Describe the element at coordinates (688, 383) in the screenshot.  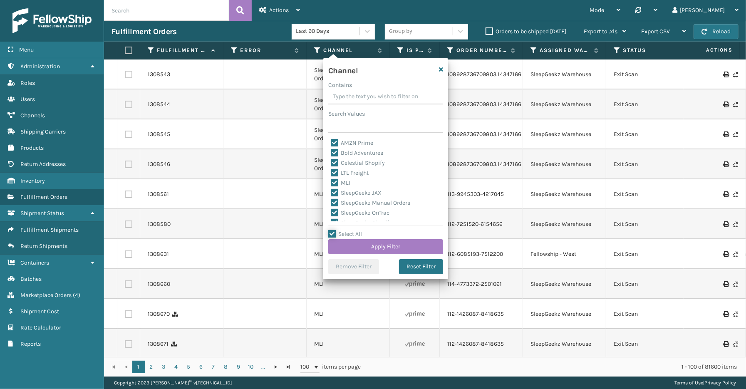
I see `a: Terms of Use` at that location.